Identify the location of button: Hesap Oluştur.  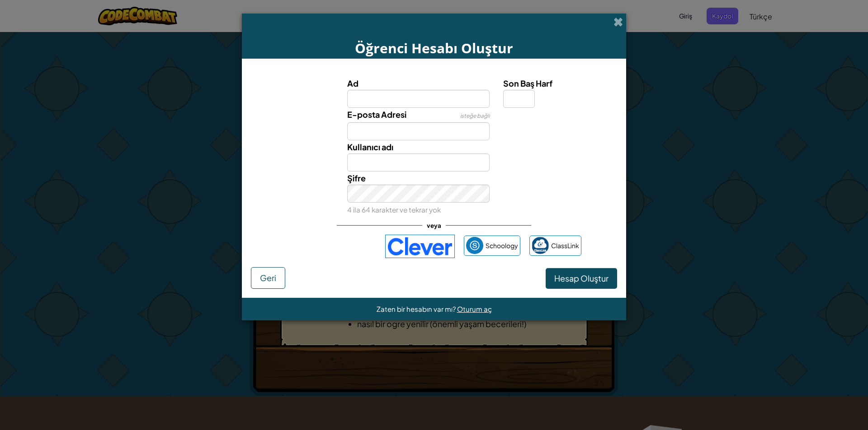
(582, 279).